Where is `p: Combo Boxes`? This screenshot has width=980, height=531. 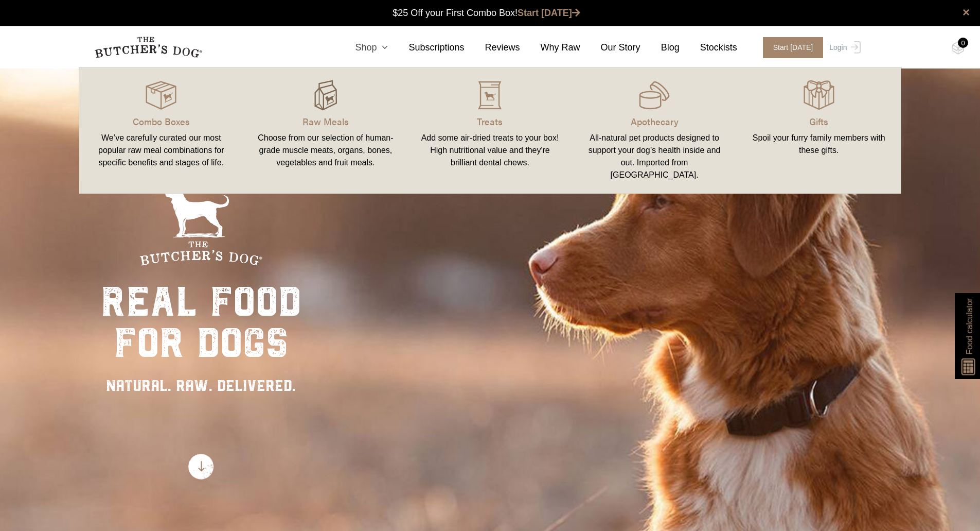
p: Combo Boxes is located at coordinates (162, 121).